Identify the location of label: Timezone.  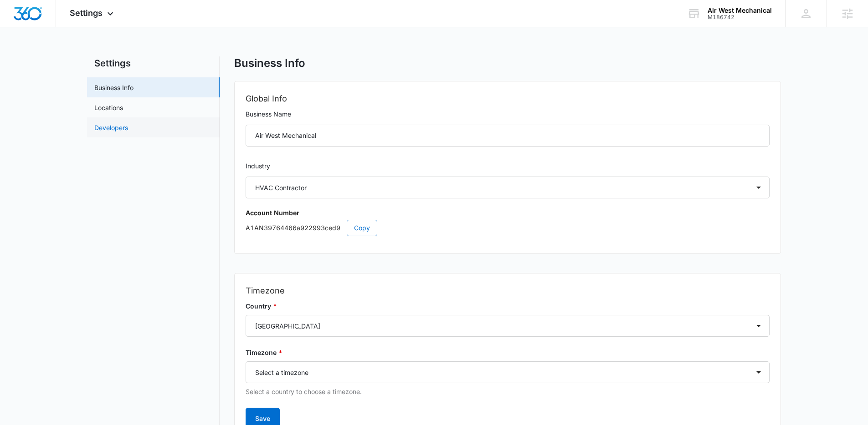
(508, 353).